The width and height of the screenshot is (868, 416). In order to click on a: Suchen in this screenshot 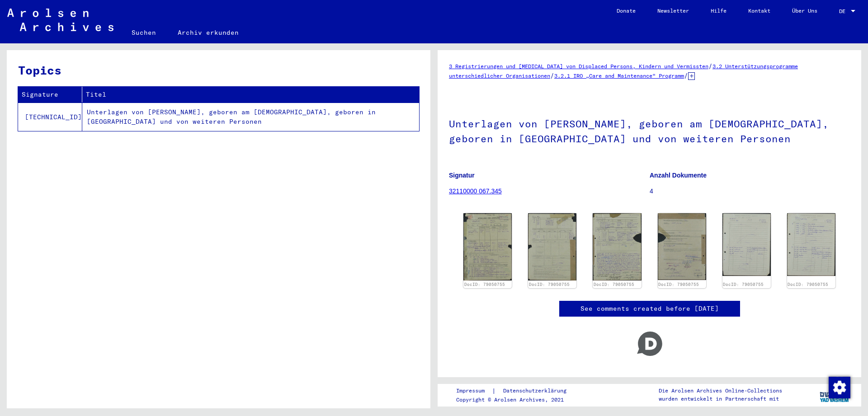, I will do `click(144, 32)`.